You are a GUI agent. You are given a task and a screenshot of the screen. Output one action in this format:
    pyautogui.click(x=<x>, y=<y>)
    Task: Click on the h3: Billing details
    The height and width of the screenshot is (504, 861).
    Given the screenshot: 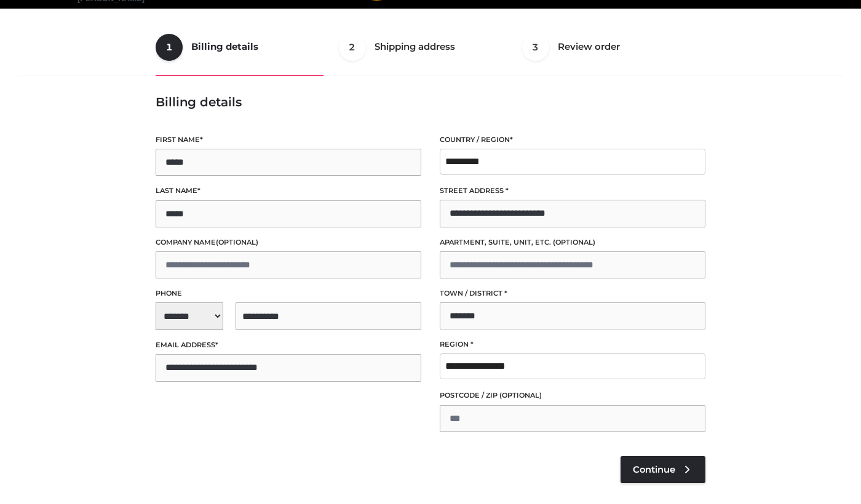 What is the action you would take?
    pyautogui.click(x=430, y=102)
    